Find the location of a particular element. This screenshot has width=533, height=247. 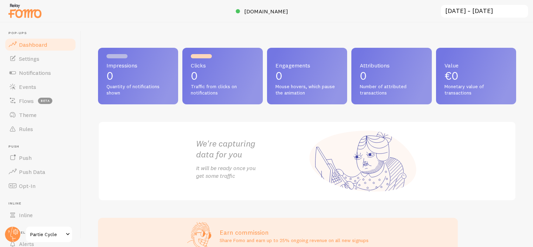

span: Theme is located at coordinates (28, 115).